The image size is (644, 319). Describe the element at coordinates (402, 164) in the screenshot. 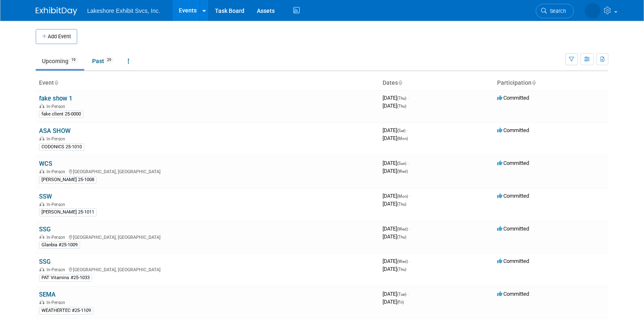

I see `span: (Sun)` at that location.